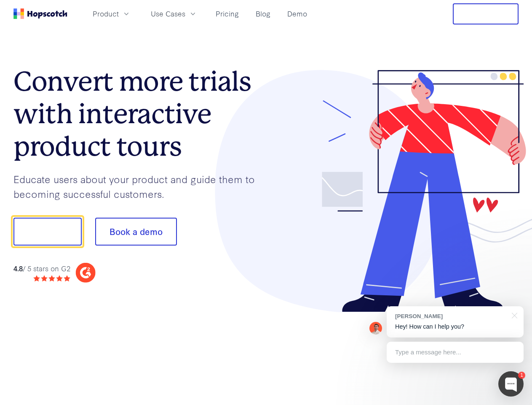  Describe the element at coordinates (486, 14) in the screenshot. I see `button: Free Trial` at that location.